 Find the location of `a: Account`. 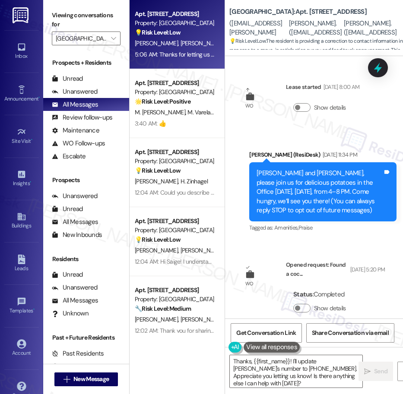

a: Account is located at coordinates (22, 348).